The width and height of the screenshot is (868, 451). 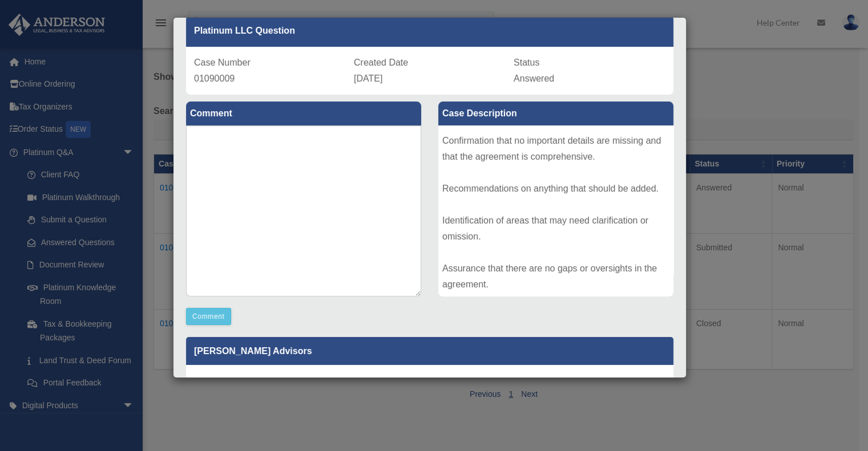 What do you see at coordinates (526, 62) in the screenshot?
I see `span: Status` at bounding box center [526, 62].